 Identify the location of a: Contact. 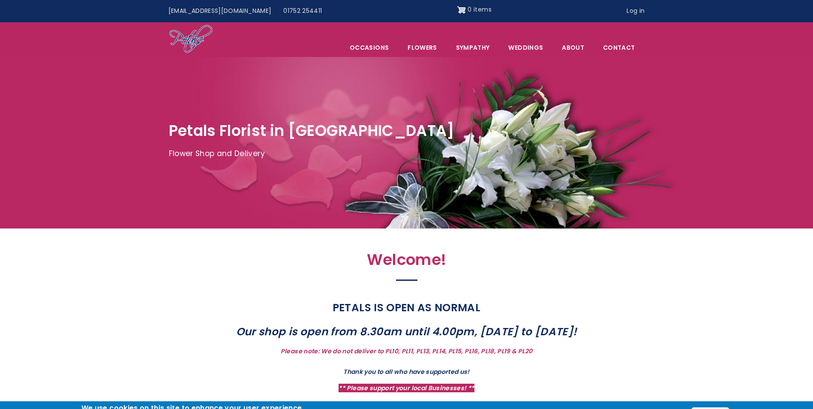
(619, 48).